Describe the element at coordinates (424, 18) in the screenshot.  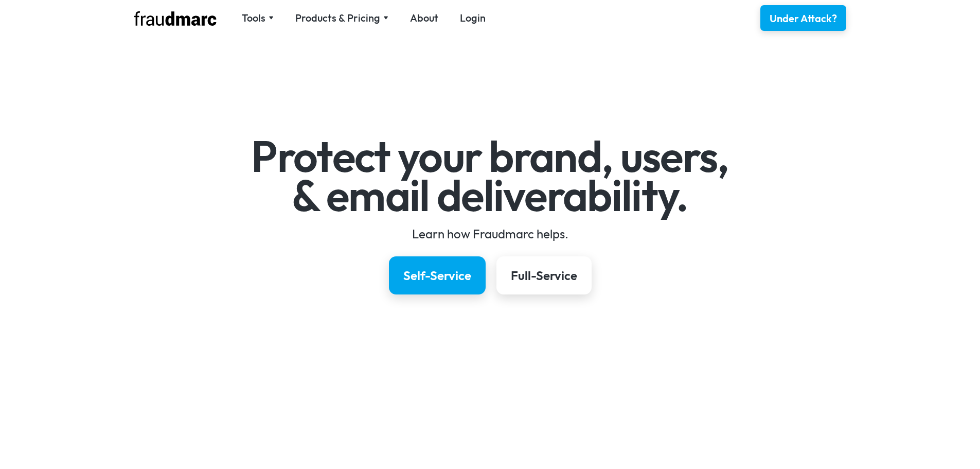
I see `a: About` at that location.